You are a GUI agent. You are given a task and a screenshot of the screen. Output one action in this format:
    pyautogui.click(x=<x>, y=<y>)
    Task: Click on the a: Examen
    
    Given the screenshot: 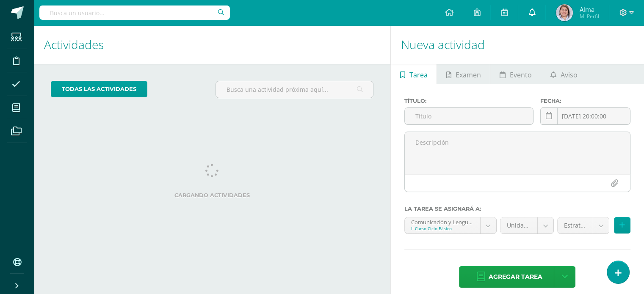 What is the action you would take?
    pyautogui.click(x=463, y=74)
    